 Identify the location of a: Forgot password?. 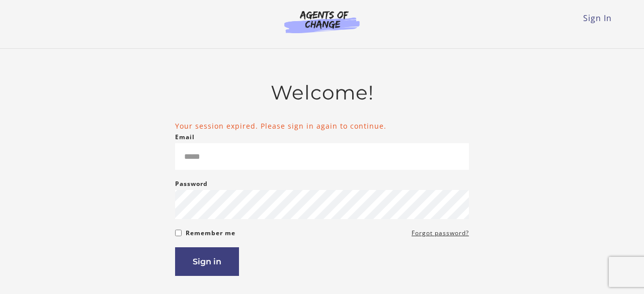
(440, 233).